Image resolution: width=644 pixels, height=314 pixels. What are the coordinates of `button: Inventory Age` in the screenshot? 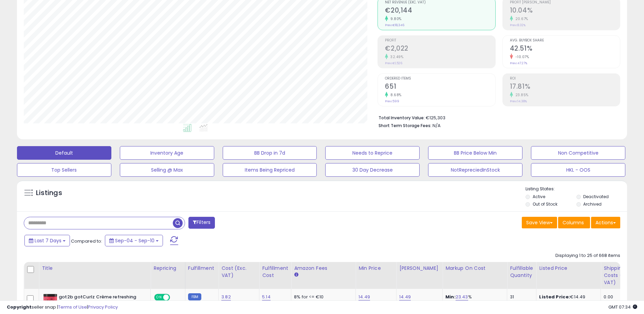 It's located at (167, 153).